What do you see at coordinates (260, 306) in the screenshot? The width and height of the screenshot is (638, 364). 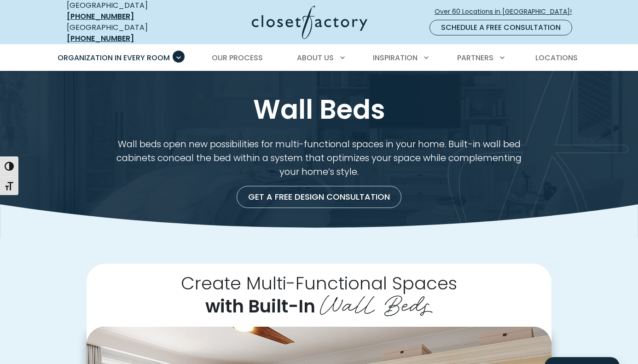 I see `span: with Built-In` at bounding box center [260, 306].